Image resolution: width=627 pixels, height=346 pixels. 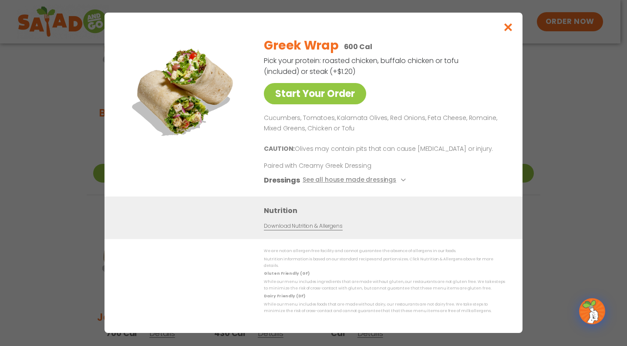 What do you see at coordinates (358, 47) in the screenshot?
I see `p: 600 Cal` at bounding box center [358, 47].